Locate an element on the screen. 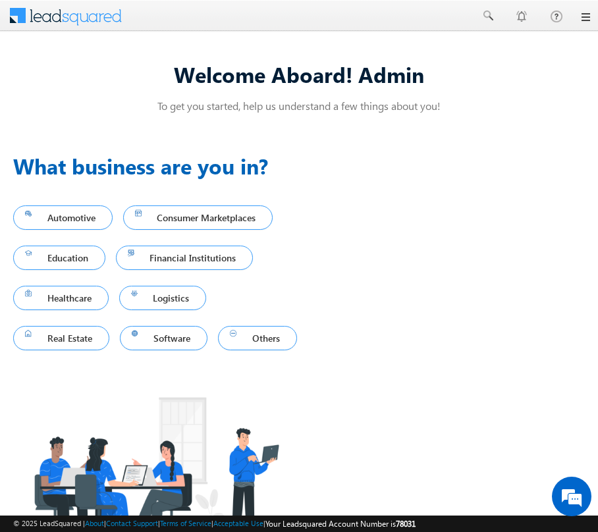 The image size is (598, 532). span: Real Estate is located at coordinates (61, 338).